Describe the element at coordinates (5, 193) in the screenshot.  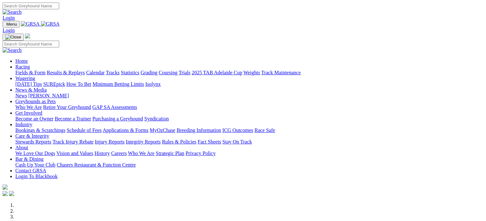
I see `img: facebook.svg` at that location.